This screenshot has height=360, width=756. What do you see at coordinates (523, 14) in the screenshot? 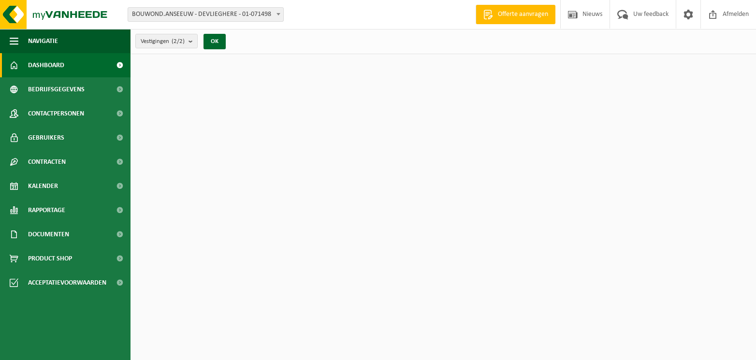
I see `span: Offerte aanvragen` at bounding box center [523, 14].